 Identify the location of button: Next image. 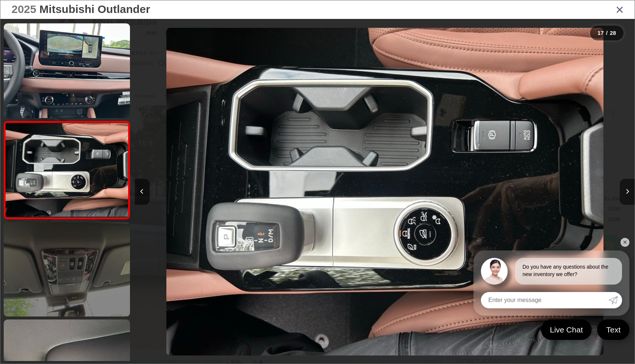
(627, 192).